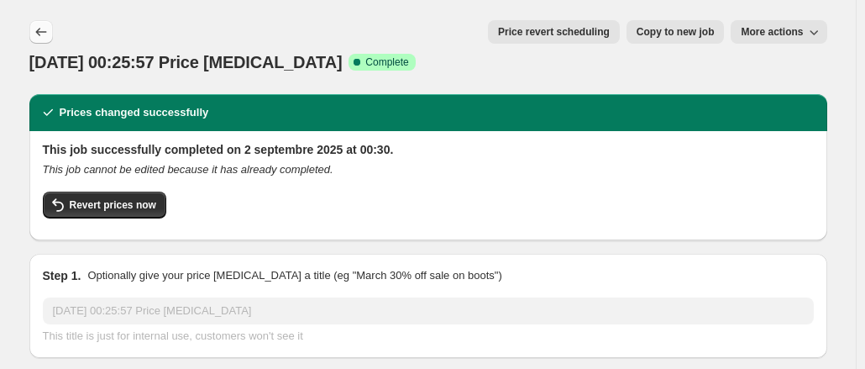  Describe the element at coordinates (62, 276) in the screenshot. I see `h2: Step 1.` at that location.